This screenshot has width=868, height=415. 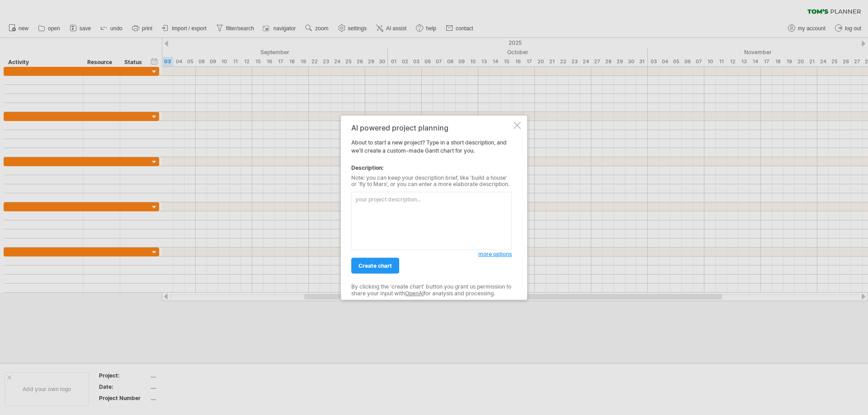 I want to click on a: more options, so click(x=495, y=254).